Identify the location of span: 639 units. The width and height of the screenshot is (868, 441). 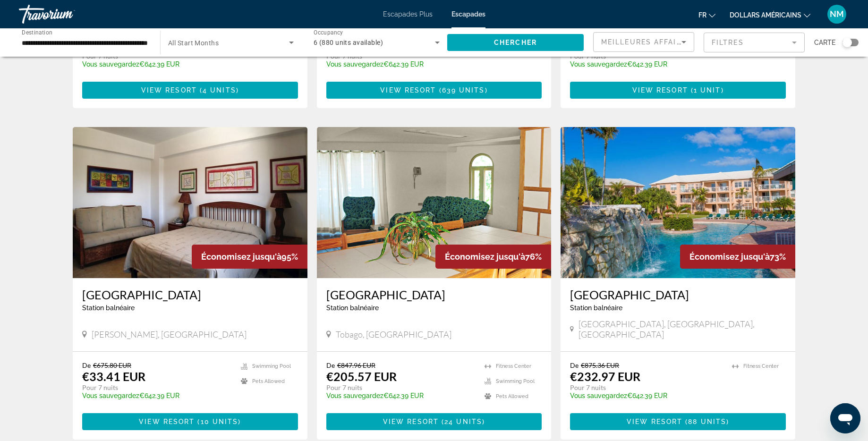
(463, 90).